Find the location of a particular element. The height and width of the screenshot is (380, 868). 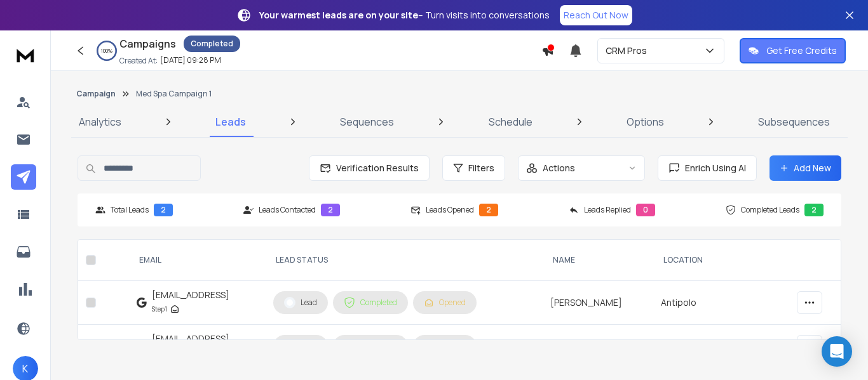

p: Subsequences is located at coordinates (794, 122).